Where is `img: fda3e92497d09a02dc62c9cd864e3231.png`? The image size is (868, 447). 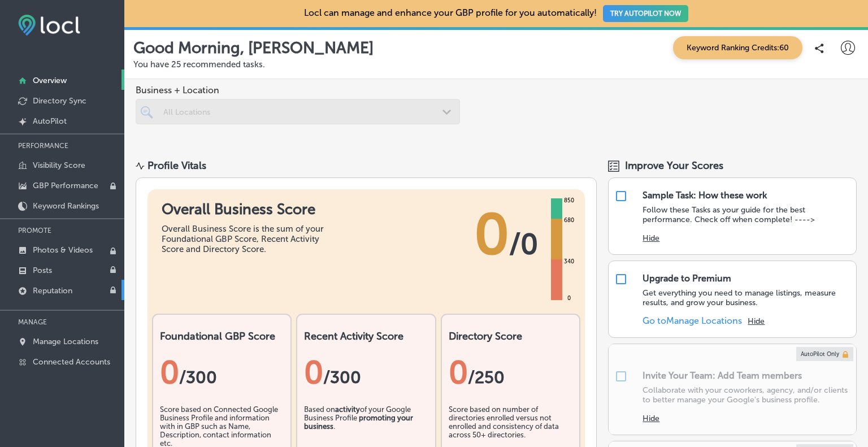 img: fda3e92497d09a02dc62c9cd864e3231.png is located at coordinates (50, 25).